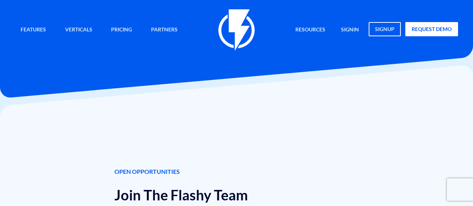 Image resolution: width=473 pixels, height=206 pixels. I want to click on a: Resources, so click(310, 30).